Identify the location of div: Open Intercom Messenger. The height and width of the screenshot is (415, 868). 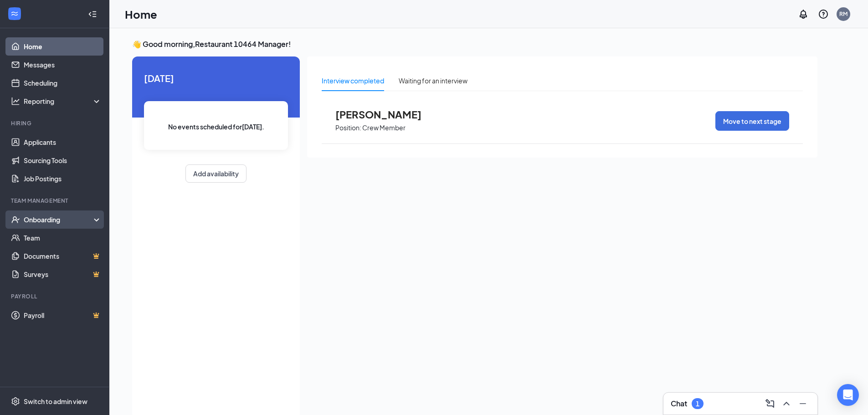
(848, 394).